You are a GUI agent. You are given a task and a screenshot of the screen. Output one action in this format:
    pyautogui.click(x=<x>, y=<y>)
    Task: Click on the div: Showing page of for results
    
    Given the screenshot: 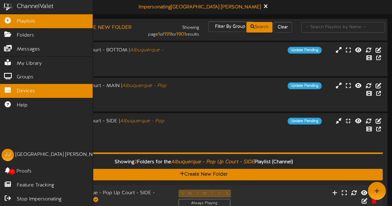 What is the action you would take?
    pyautogui.click(x=173, y=30)
    